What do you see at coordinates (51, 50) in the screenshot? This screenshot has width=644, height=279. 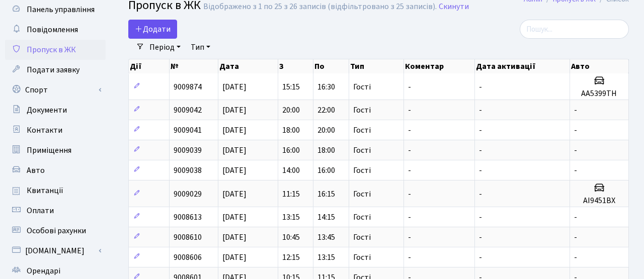 I see `span: Пропуск в ЖК` at bounding box center [51, 50].